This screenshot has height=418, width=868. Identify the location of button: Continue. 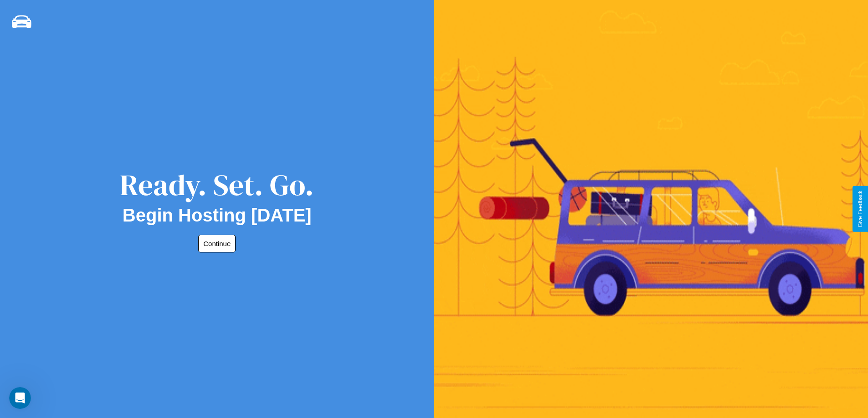
(217, 243).